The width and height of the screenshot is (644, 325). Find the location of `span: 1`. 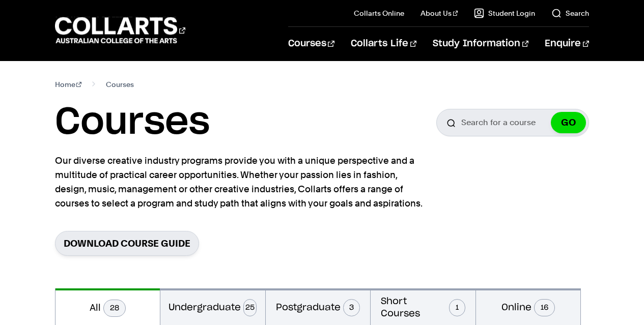

span: 1 is located at coordinates (457, 308).